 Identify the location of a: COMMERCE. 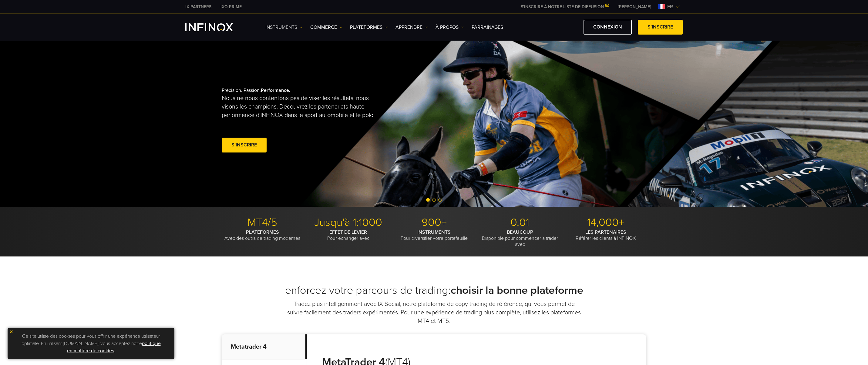
(326, 28).